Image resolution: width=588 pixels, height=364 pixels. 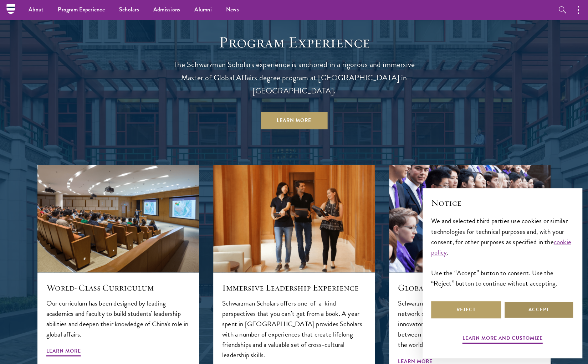 I want to click on p: Schwarzman Scholars offers one-of-a-kind perspectives that you can’t get from a book. A year spen..., so click(x=294, y=329).